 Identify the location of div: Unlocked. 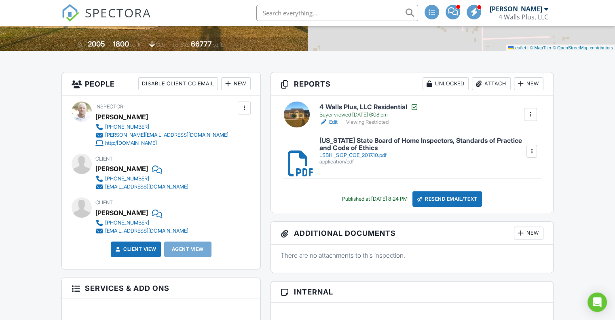
(446, 84).